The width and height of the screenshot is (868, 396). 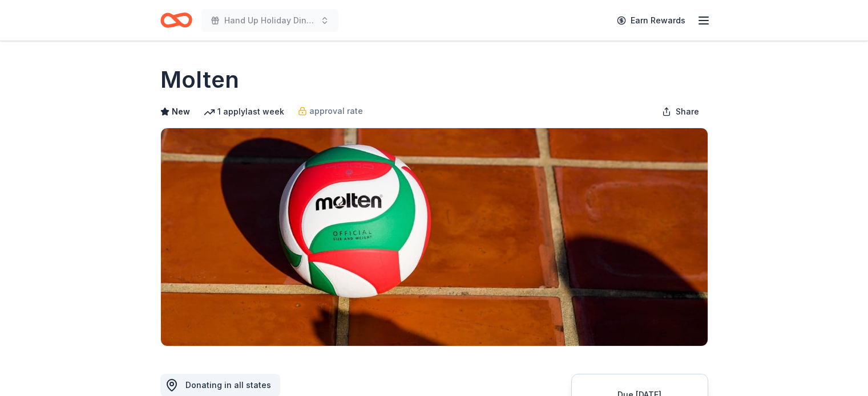 I want to click on h1: Molten, so click(x=200, y=79).